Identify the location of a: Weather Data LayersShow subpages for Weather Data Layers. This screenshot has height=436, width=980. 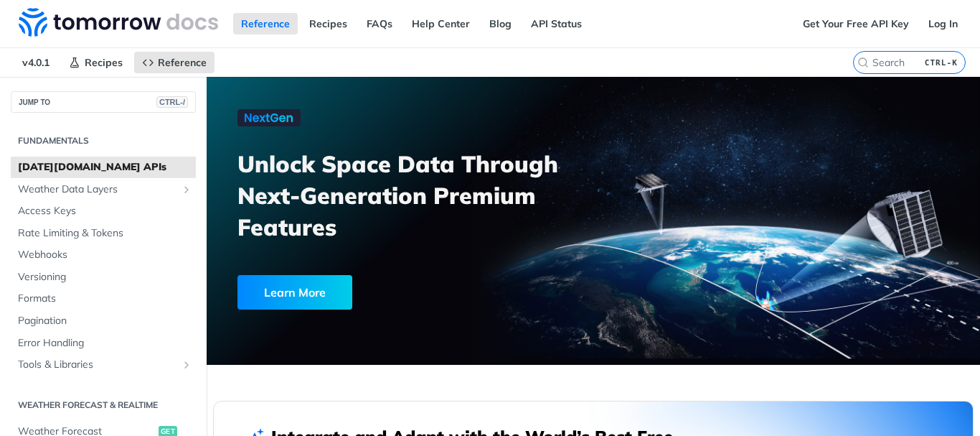
(104, 190).